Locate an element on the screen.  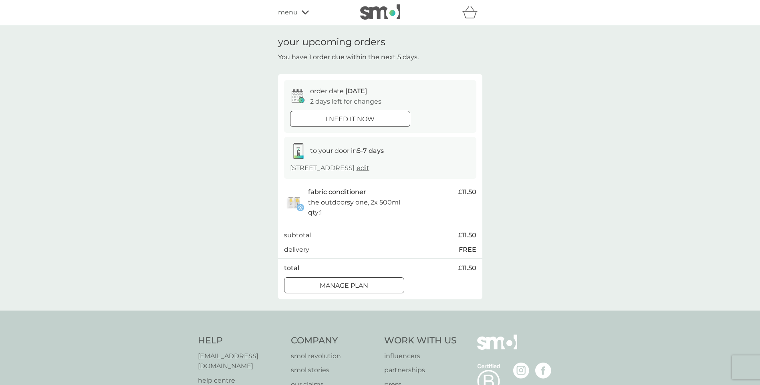
p: smol stories is located at coordinates (333, 371).